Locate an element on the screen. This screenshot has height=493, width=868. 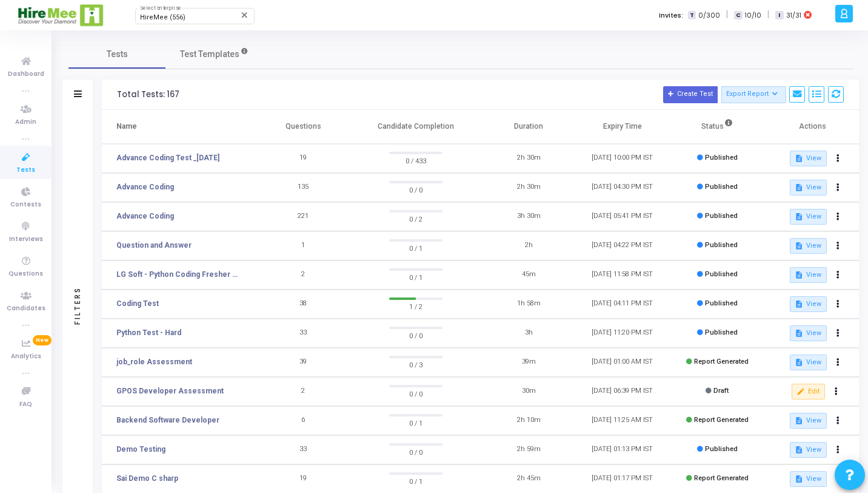
th: Duration is located at coordinates (529, 127).